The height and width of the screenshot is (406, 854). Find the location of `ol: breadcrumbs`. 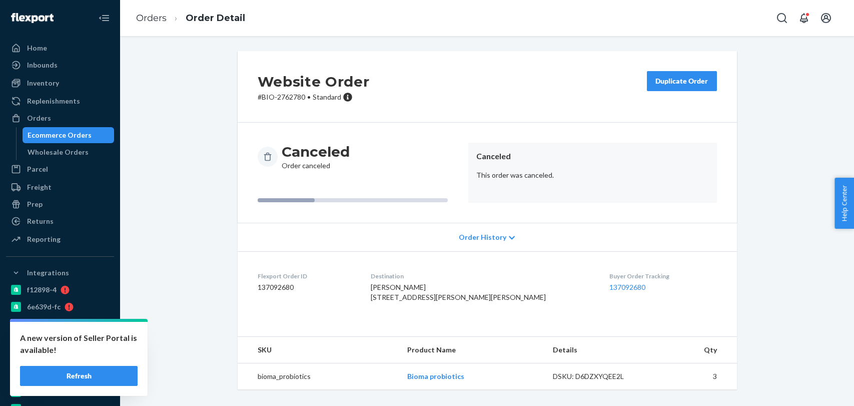

ol: breadcrumbs is located at coordinates (191, 18).